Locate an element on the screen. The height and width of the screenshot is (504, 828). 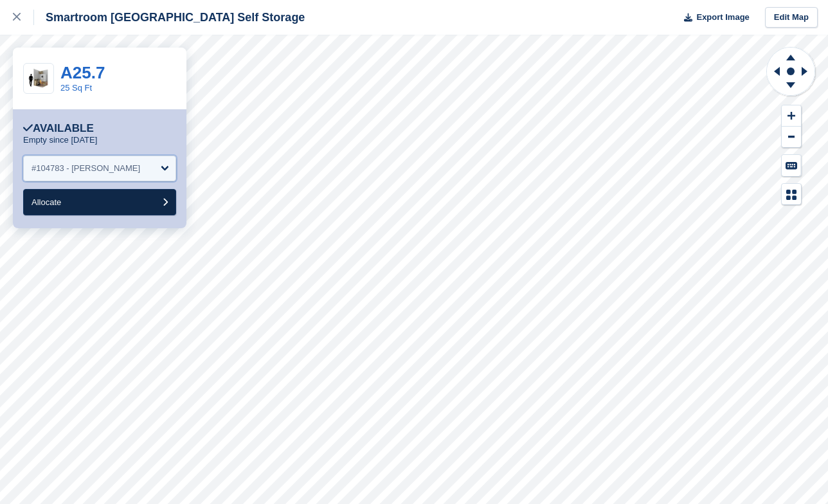
button: Zoom In is located at coordinates (791, 115).